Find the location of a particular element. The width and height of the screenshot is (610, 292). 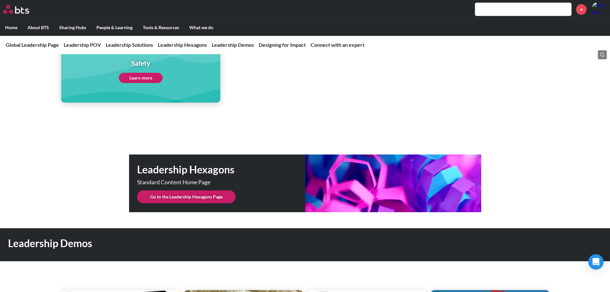

a: Leadership Solutions is located at coordinates (129, 45).